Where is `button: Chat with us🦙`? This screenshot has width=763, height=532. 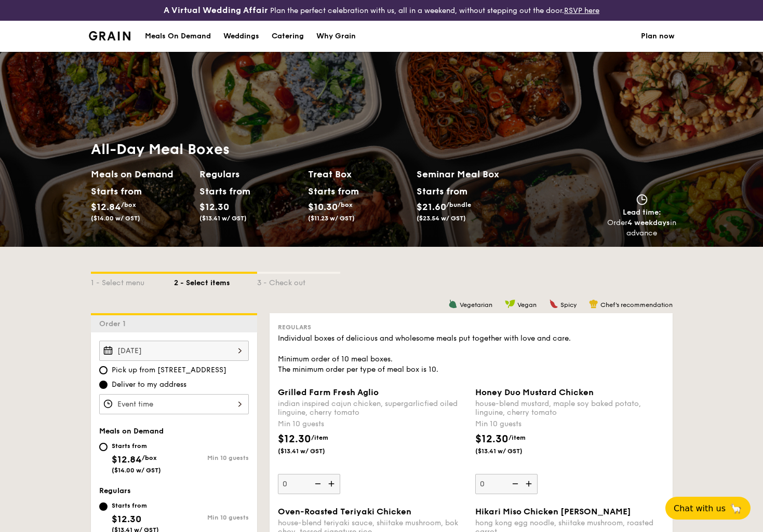
button: Chat with us🦙 is located at coordinates (707, 508).